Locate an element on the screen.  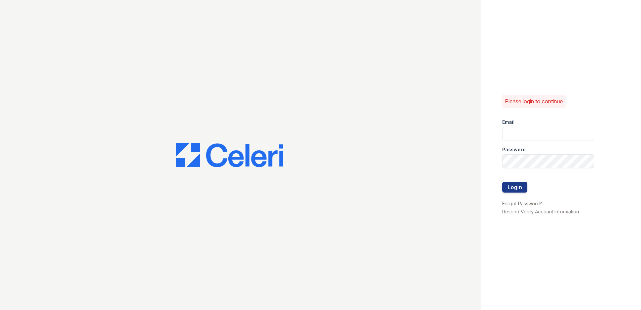
p: Please login to continue is located at coordinates (533, 101).